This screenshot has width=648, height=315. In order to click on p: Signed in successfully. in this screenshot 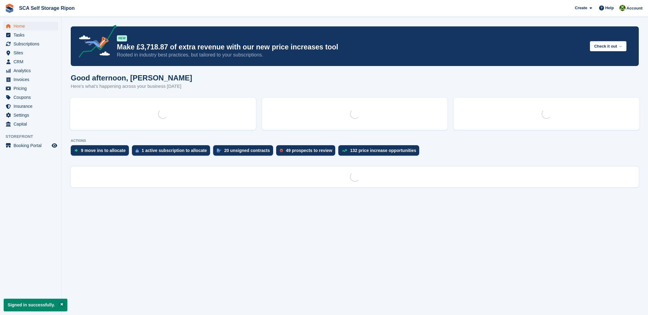, I will do `click(35, 305)`.